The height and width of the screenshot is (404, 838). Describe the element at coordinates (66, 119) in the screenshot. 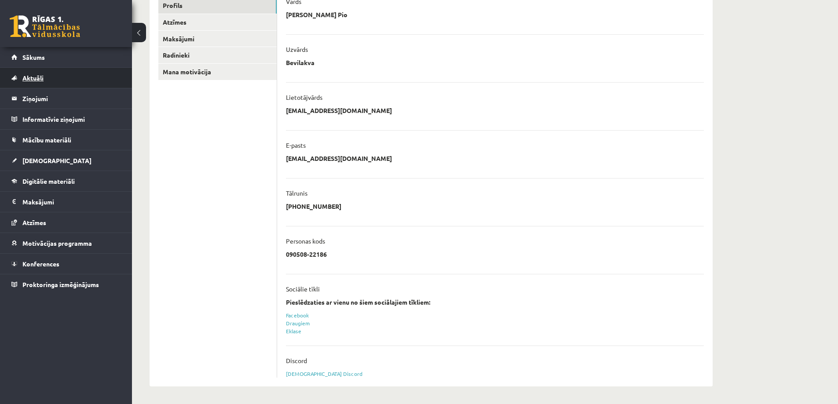

I see `a: Informatīvie ziņojumi` at that location.